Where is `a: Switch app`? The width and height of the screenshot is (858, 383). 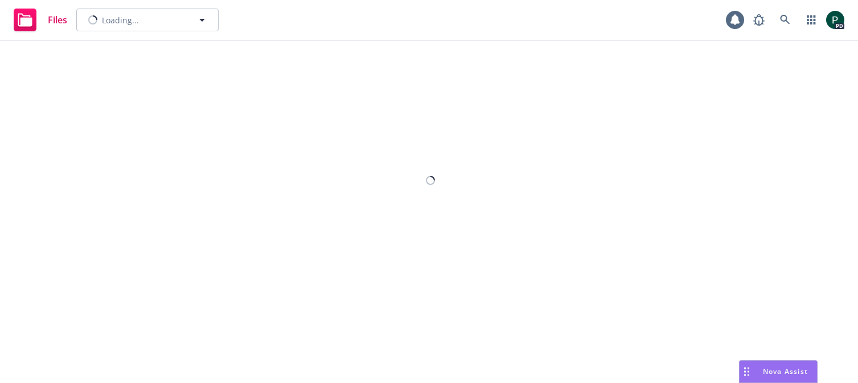 a: Switch app is located at coordinates (811, 20).